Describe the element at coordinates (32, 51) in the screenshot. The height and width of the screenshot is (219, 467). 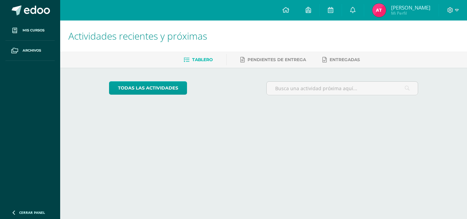
I see `span: Archivos` at that location.